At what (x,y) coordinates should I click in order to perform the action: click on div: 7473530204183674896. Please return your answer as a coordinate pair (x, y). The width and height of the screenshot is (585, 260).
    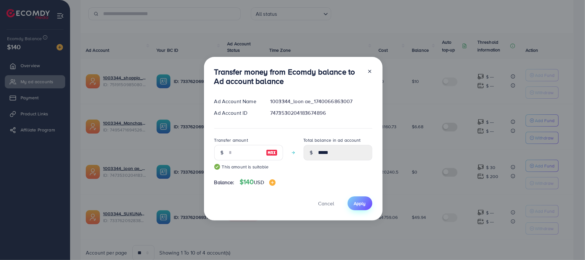
    Looking at the image, I should click on (321, 113).